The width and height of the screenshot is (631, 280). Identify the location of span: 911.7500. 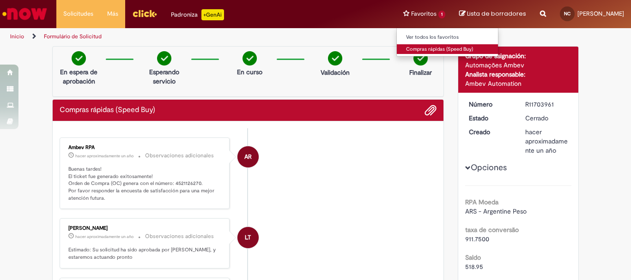
(477, 239).